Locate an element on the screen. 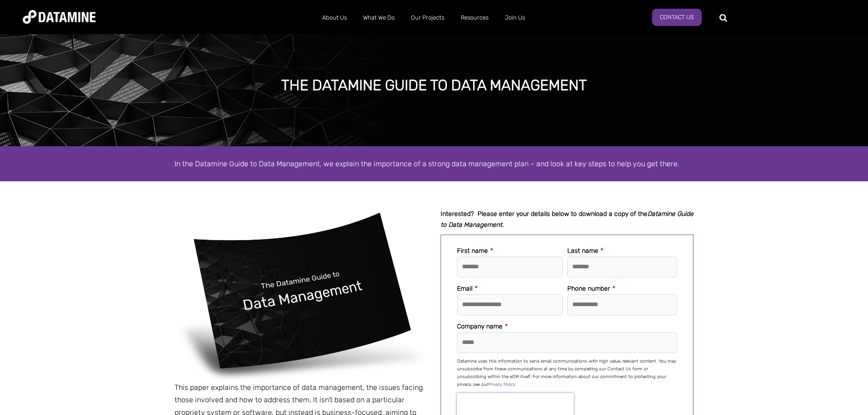  strong: Interested? Please enter your details below to download a copy of the is located at coordinates (567, 219).